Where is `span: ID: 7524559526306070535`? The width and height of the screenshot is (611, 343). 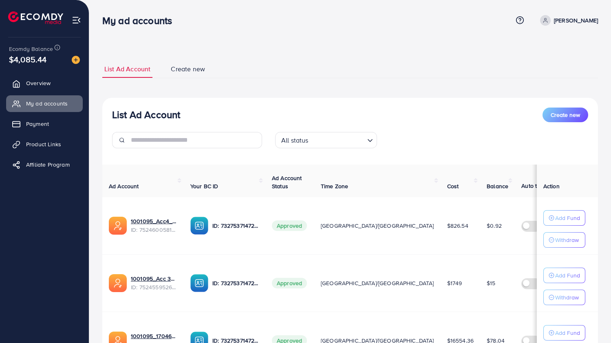 span: ID: 7524559526306070535 is located at coordinates (154, 287).